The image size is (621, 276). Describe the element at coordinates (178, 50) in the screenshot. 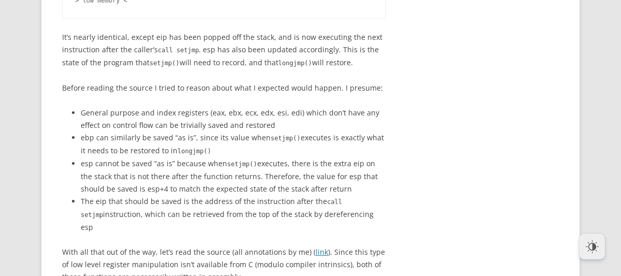

I see `code: call setjmp` at that location.